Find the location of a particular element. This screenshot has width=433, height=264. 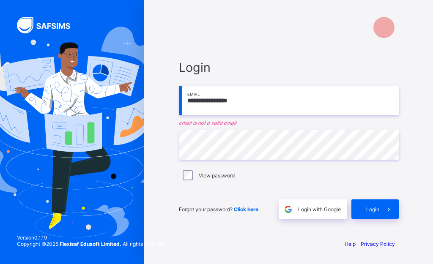

span: Login with Google is located at coordinates (319, 209).